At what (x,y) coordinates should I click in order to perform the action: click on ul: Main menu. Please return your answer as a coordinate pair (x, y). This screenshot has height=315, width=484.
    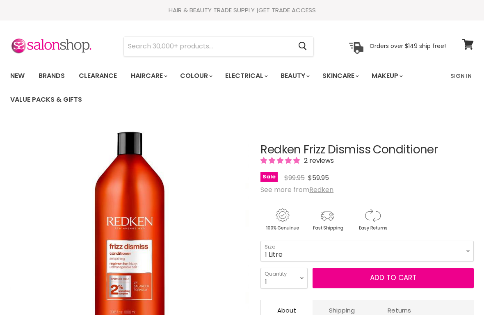
    Looking at the image, I should click on (225, 88).